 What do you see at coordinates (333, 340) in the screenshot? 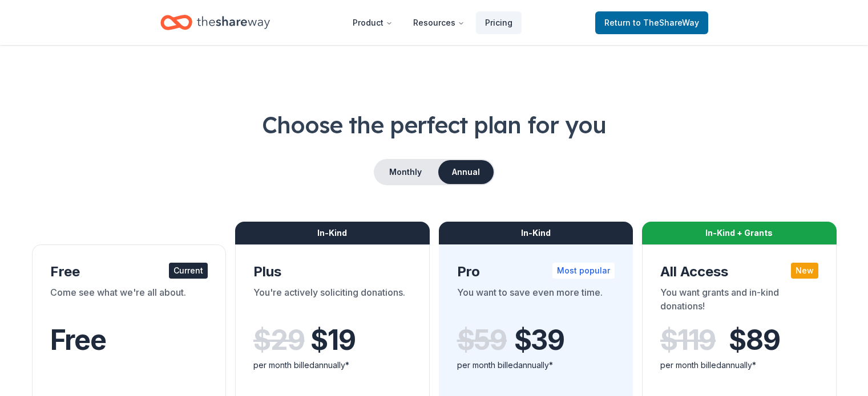
I see `span: $ 19` at bounding box center [333, 340].